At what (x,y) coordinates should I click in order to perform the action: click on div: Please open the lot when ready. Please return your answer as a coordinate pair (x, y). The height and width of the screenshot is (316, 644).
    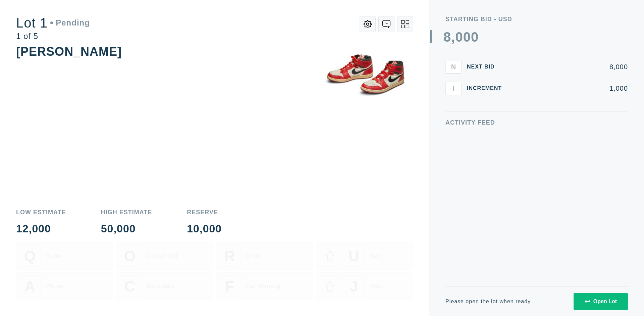
    Looking at the image, I should click on (489, 301).